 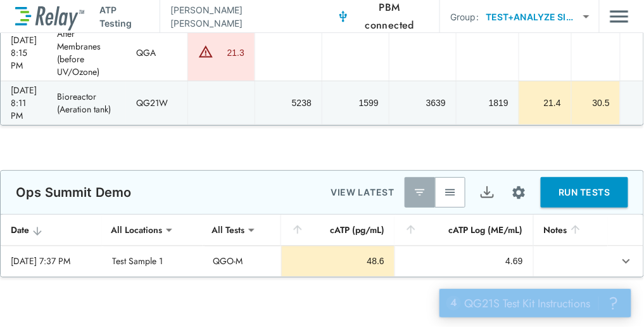 I want to click on div: All Tests, so click(x=228, y=229).